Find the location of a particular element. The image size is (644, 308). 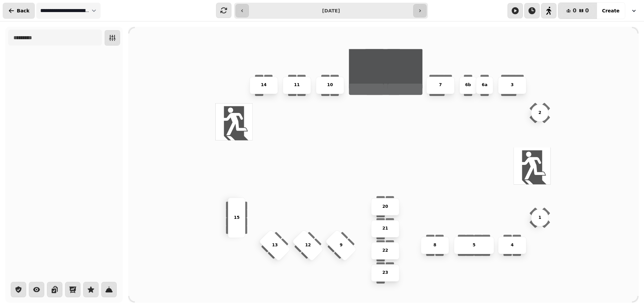

p: 9 is located at coordinates (341, 245).